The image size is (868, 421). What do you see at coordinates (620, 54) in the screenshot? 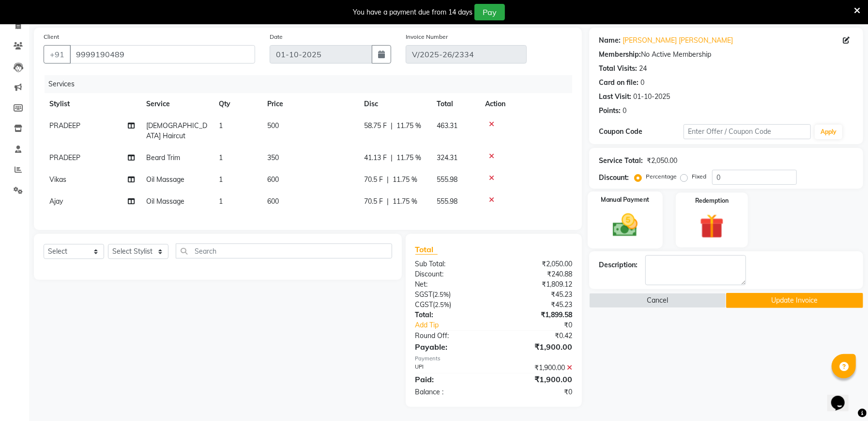
I see `div: Membership:` at bounding box center [620, 54].